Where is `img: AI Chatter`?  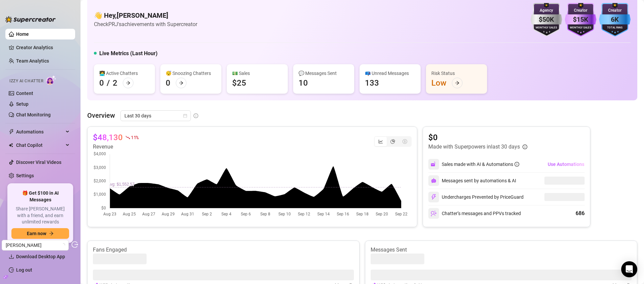
img: AI Chatter is located at coordinates (51, 80).